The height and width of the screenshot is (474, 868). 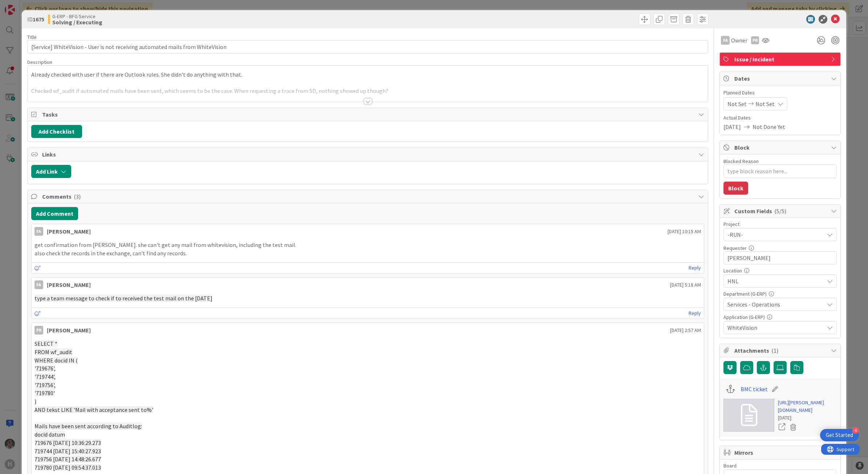 What do you see at coordinates (736, 188) in the screenshot?
I see `button: Block` at bounding box center [736, 188].